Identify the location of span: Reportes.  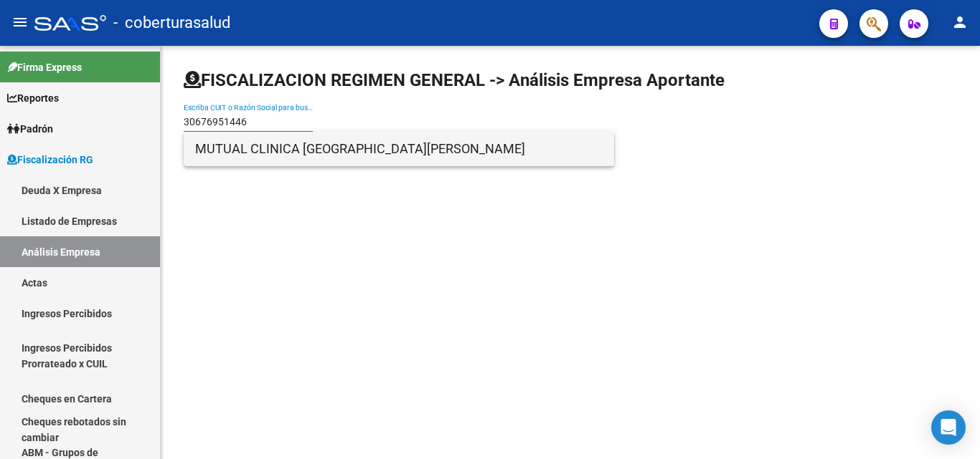
(33, 99).